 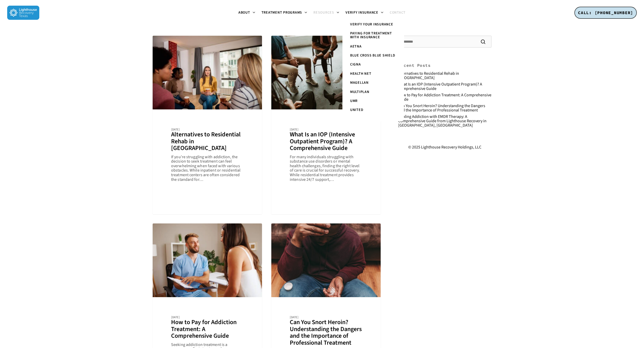 What do you see at coordinates (246, 13) in the screenshot?
I see `a: About` at bounding box center [246, 13].